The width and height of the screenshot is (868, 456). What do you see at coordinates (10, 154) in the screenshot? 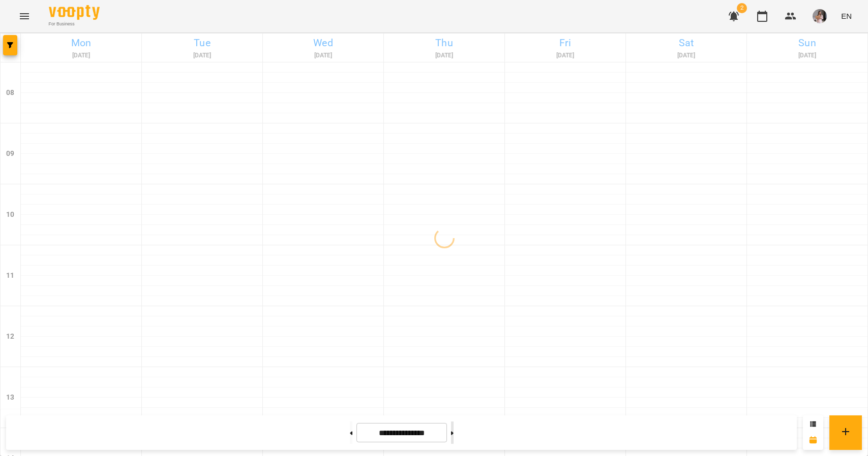
I see `h6: 09` at bounding box center [10, 154].